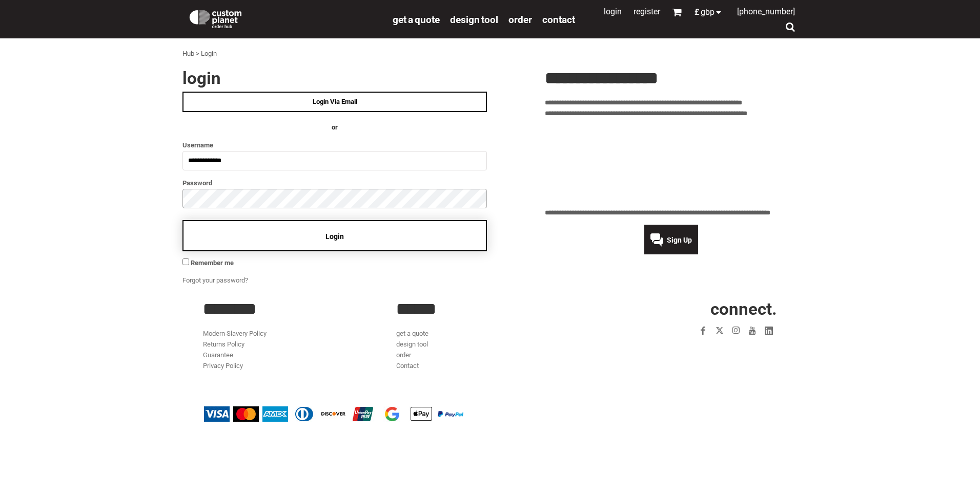  What do you see at coordinates (212, 263) in the screenshot?
I see `span: Remember me` at bounding box center [212, 263].